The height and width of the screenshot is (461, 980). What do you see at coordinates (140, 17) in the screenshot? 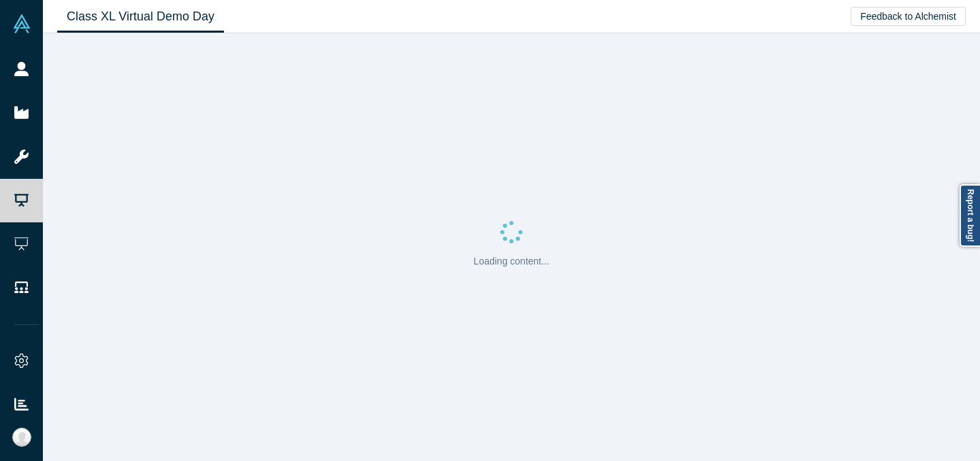
I see `a: Class XL Virtual Demo Day` at bounding box center [140, 17].